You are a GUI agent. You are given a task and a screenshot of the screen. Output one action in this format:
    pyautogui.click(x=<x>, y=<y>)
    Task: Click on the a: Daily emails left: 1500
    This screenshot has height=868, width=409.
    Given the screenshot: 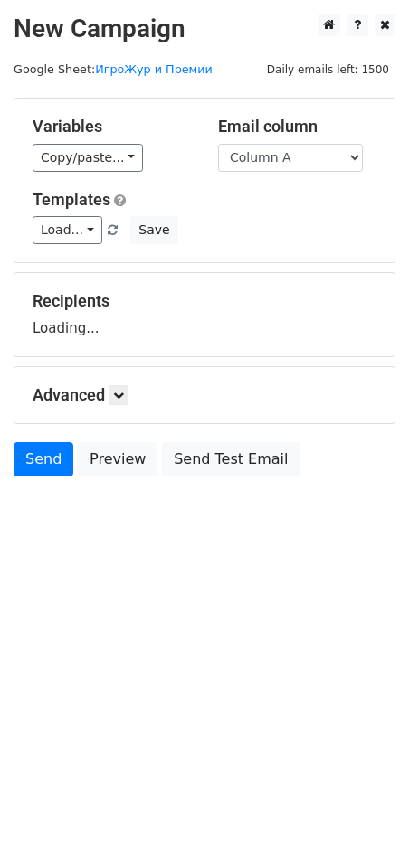 What is the action you would take?
    pyautogui.click(x=327, y=69)
    